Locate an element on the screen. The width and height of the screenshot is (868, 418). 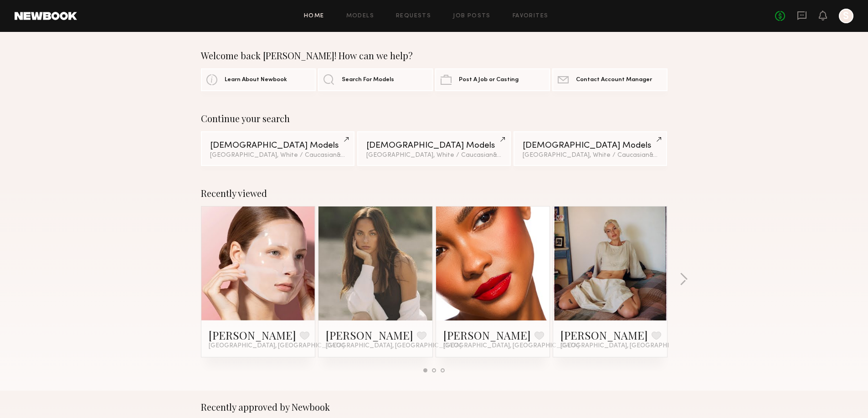
a: Home is located at coordinates (314, 16).